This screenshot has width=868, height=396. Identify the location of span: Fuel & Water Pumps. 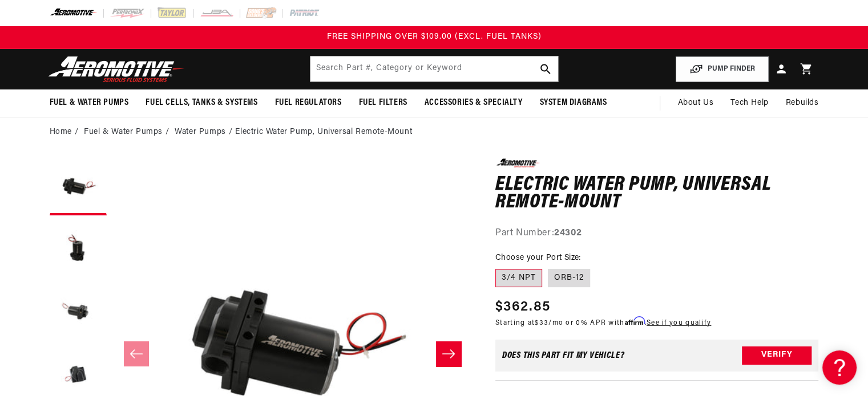
(89, 103).